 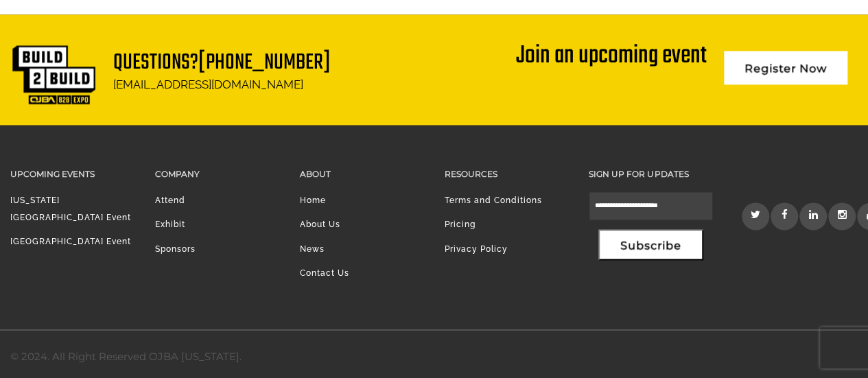 I want to click on button: Subscribe, so click(x=650, y=244).